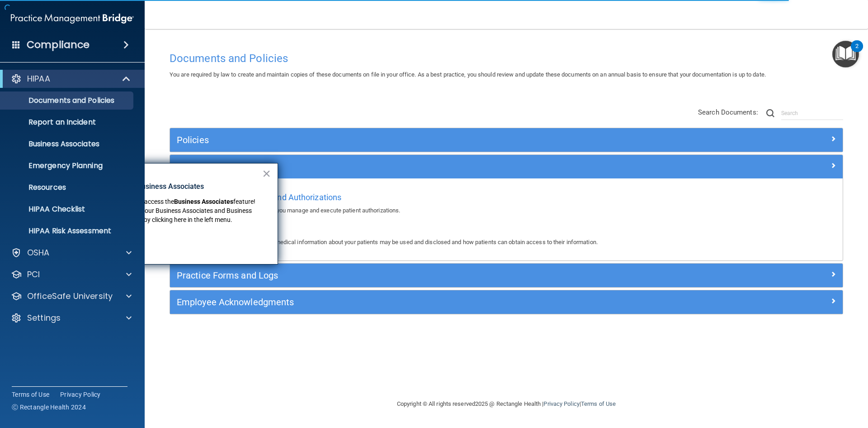 The width and height of the screenshot is (868, 428). Describe the element at coordinates (44, 318) in the screenshot. I see `p: Settings` at that location.